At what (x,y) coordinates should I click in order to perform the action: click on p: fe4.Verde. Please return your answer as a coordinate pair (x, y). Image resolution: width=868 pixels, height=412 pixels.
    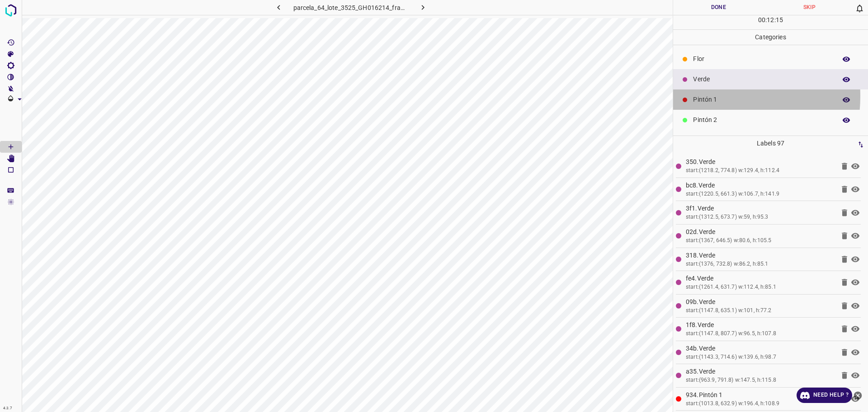
    Looking at the image, I should click on (760, 278).